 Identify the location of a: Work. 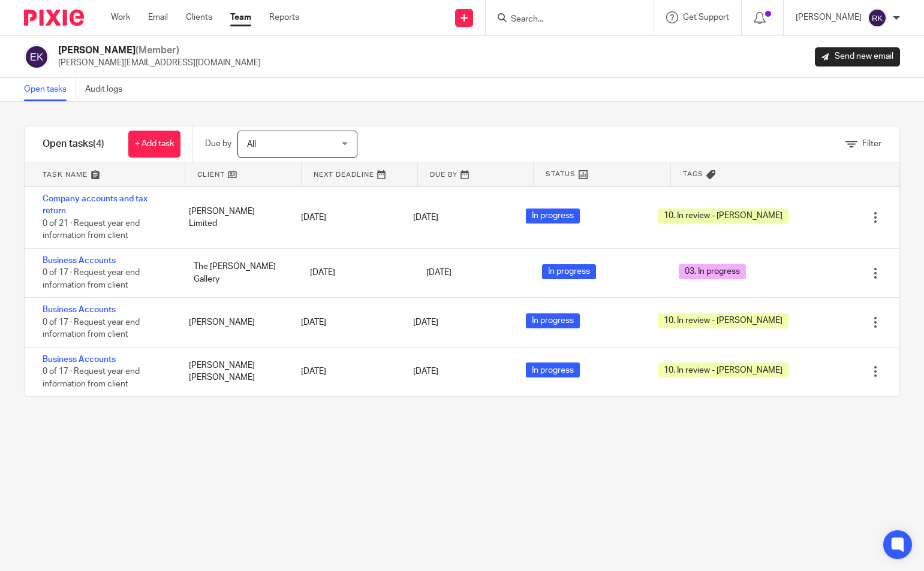
(120, 17).